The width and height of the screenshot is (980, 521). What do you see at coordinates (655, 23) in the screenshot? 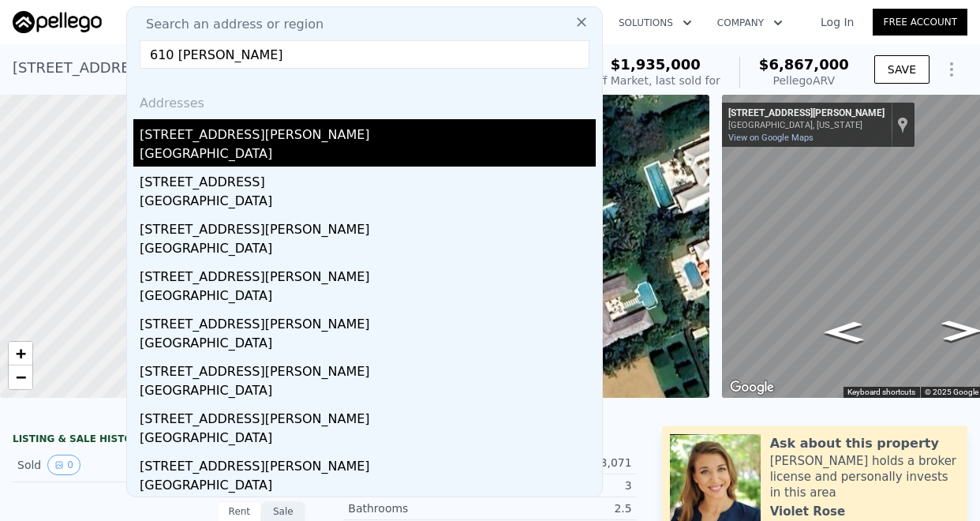
I see `button: Solutions` at bounding box center [655, 23].